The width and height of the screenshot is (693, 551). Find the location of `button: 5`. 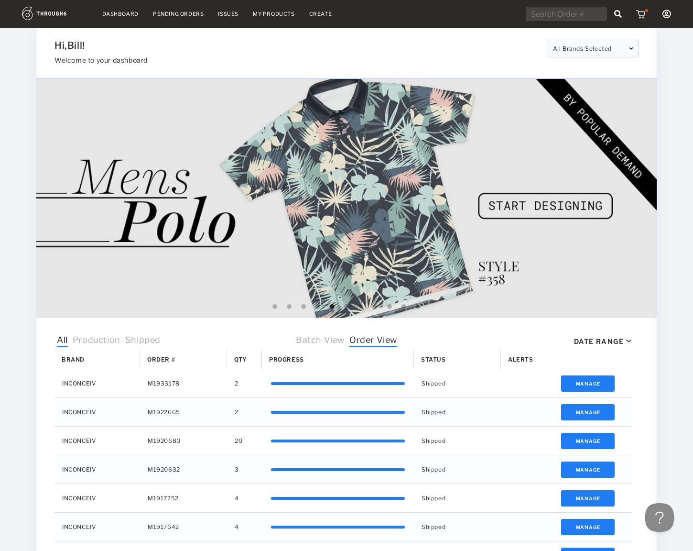

button: 5 is located at coordinates (332, 307).